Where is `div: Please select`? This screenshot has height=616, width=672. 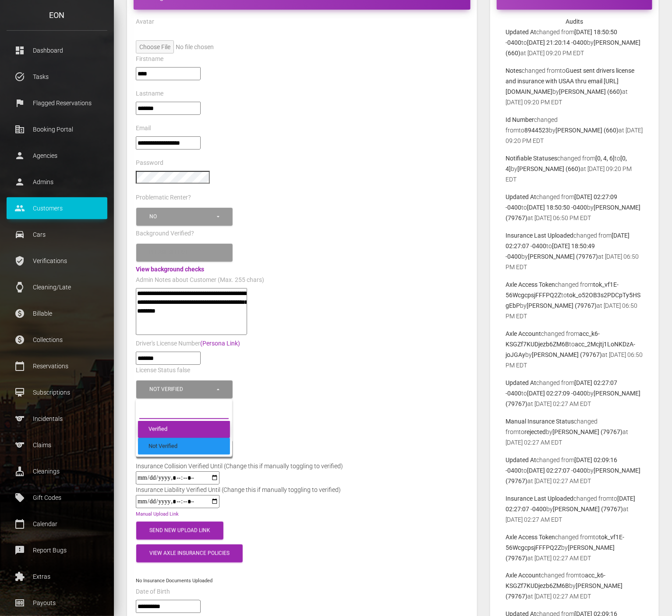
div: Please select is located at coordinates (182, 253).